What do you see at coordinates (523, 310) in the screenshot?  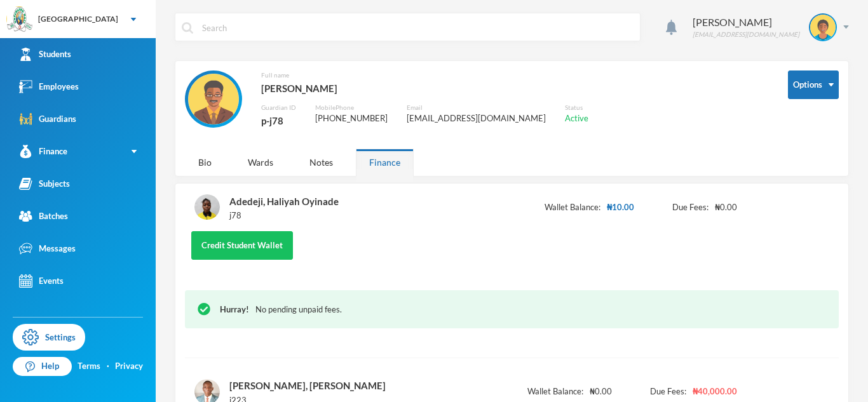 I see `div: No pending unpaid fees.` at bounding box center [523, 310].